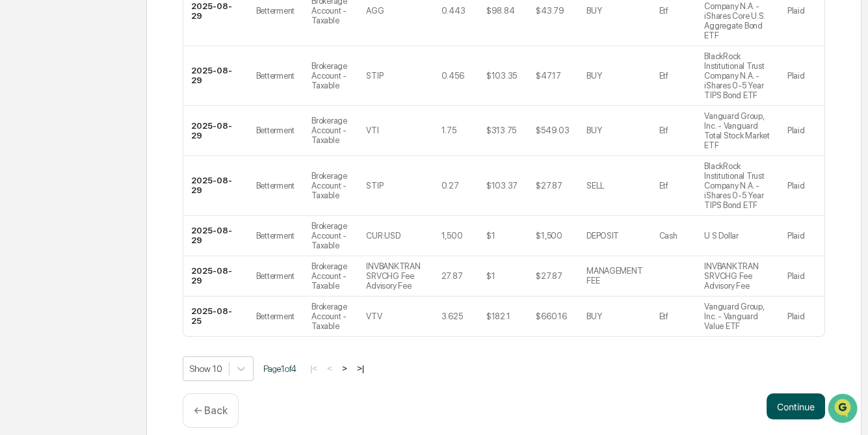  I want to click on span: Pylon, so click(143, 226).